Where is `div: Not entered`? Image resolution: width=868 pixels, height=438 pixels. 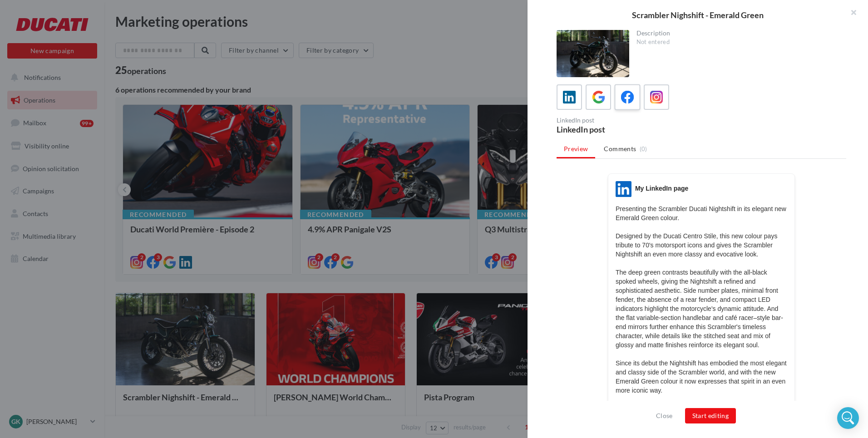
div: Not entered is located at coordinates (738, 42).